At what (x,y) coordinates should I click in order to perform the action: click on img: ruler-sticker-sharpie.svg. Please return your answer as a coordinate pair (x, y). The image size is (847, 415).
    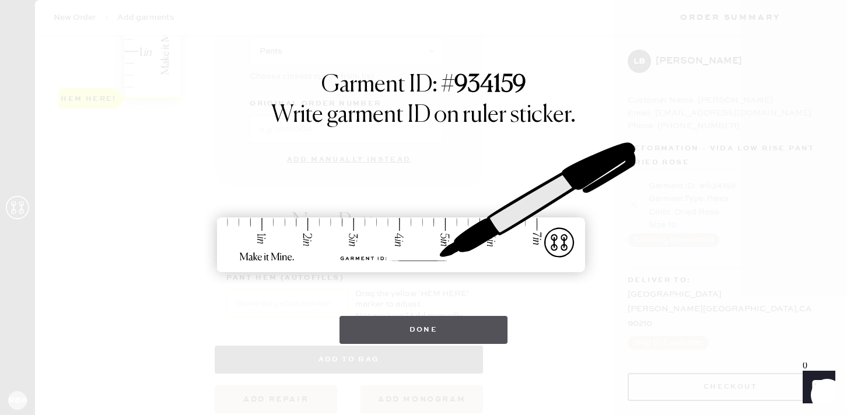
    Looking at the image, I should click on (423, 208).